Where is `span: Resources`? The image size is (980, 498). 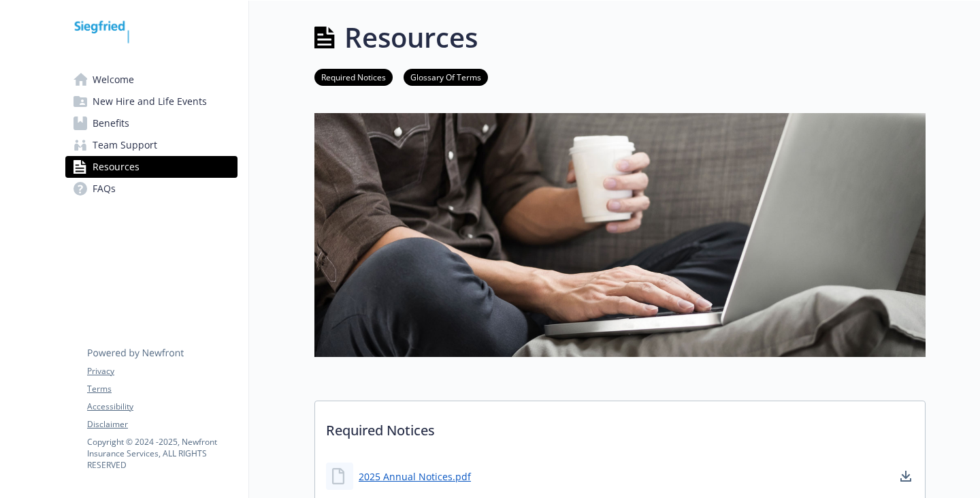 span: Resources is located at coordinates (116, 167).